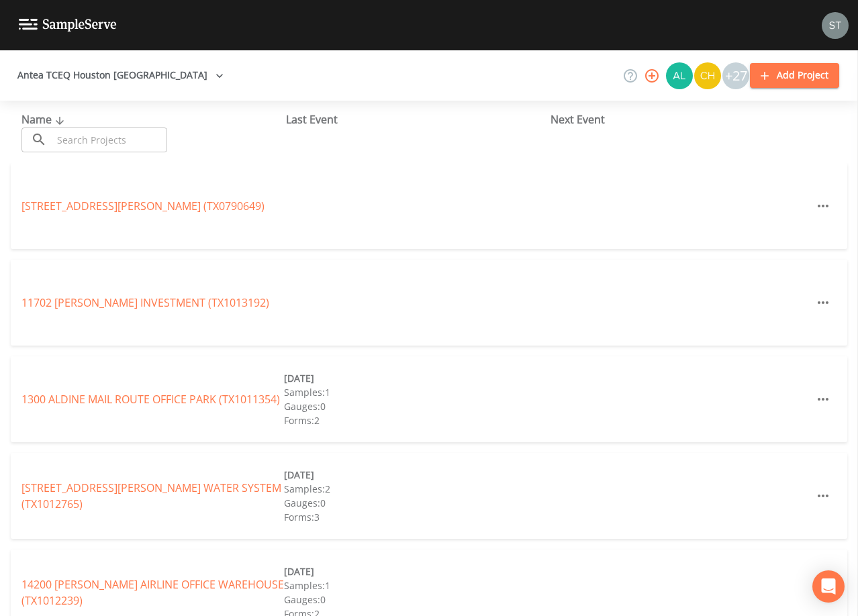  I want to click on input: Search Projects, so click(109, 140).